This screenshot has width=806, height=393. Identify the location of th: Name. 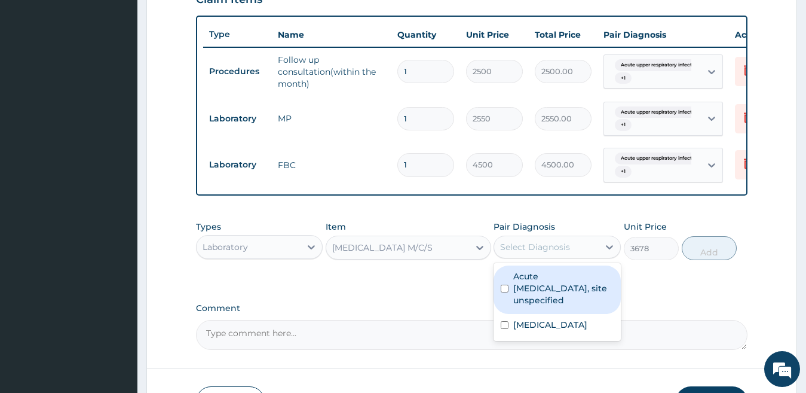
(332, 35).